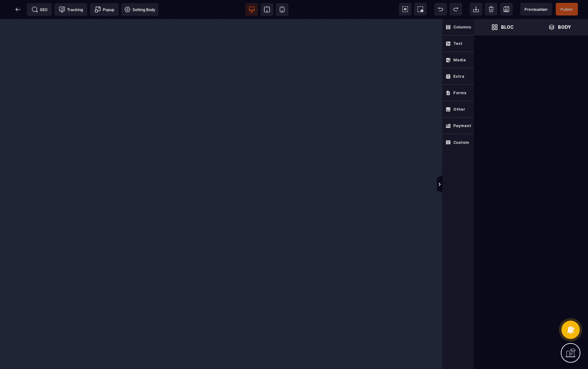 Image resolution: width=588 pixels, height=369 pixels. I want to click on span: Screenshot, so click(421, 9).